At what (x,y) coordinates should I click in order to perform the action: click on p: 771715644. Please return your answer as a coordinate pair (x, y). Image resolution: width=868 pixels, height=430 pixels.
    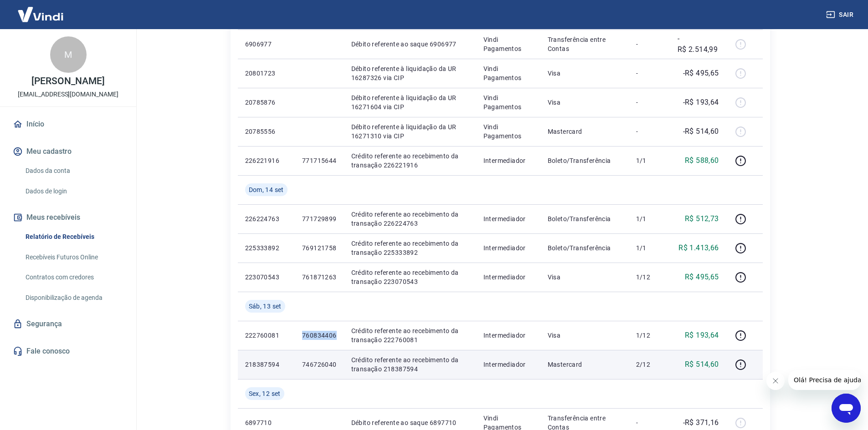
    Looking at the image, I should click on (319, 161).